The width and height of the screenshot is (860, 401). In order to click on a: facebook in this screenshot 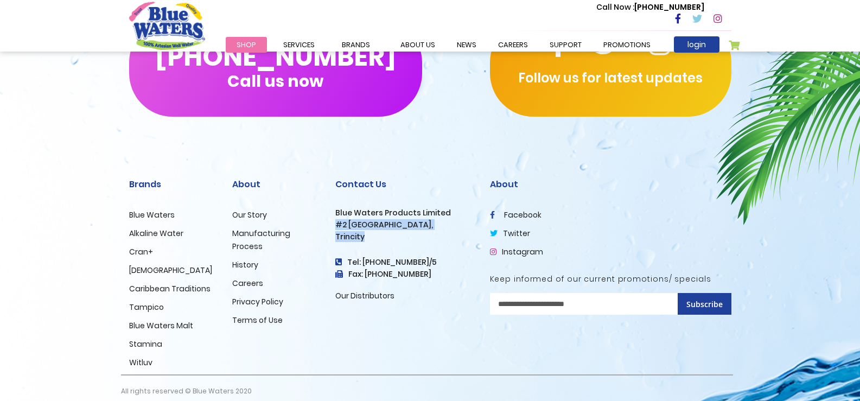, I will do `click(515, 215)`.